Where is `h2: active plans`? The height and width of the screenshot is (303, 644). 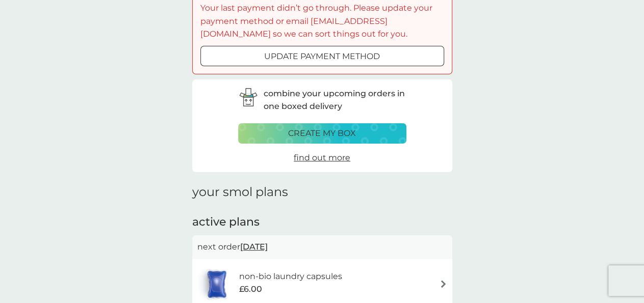 h2: active plans is located at coordinates (322, 222).